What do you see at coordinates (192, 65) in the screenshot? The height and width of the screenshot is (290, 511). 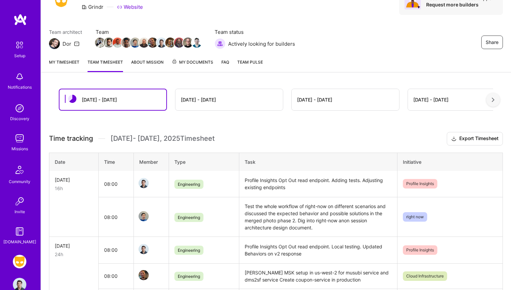 I see `a: My Documents` at bounding box center [192, 65].